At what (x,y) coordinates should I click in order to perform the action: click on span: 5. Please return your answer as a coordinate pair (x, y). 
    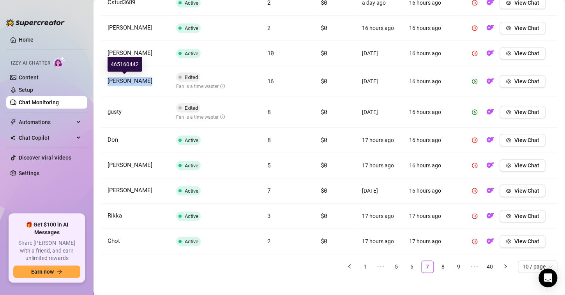
    Looking at the image, I should click on (269, 165).